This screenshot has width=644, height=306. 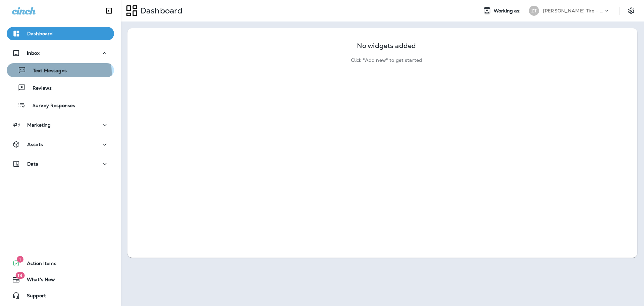 I want to click on button: Support, so click(x=60, y=296).